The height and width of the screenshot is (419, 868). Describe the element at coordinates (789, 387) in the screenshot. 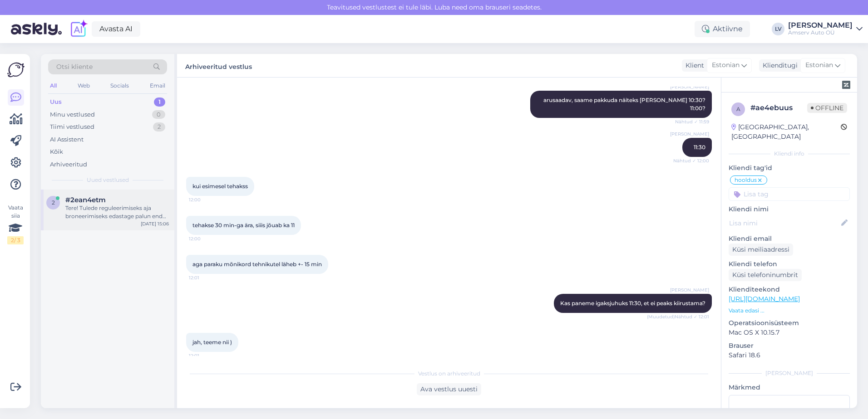

I see `p: Märkmed` at that location.